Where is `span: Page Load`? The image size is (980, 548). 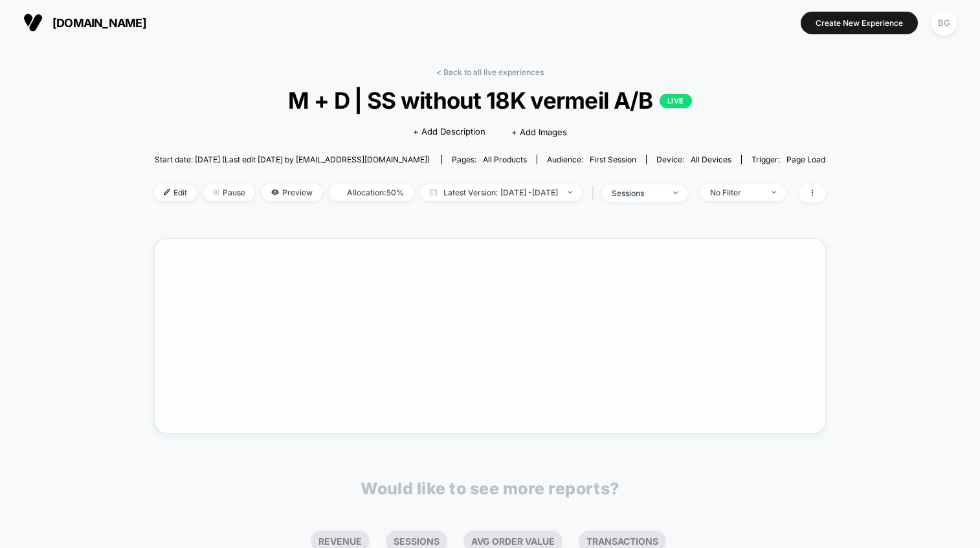 span: Page Load is located at coordinates (806, 159).